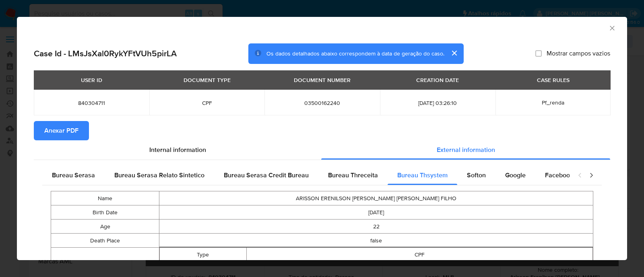 Image resolution: width=644 pixels, height=277 pixels. What do you see at coordinates (207, 103) in the screenshot?
I see `span: CPF` at bounding box center [207, 103].